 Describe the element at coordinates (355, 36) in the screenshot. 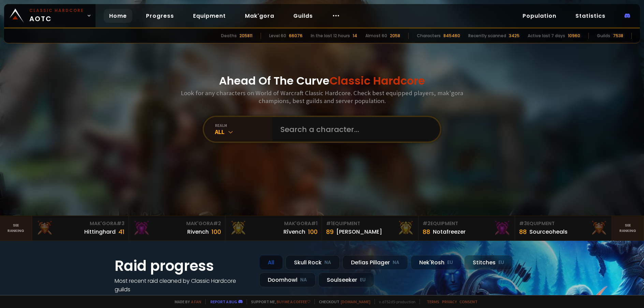

I see `div: 14` at that location.